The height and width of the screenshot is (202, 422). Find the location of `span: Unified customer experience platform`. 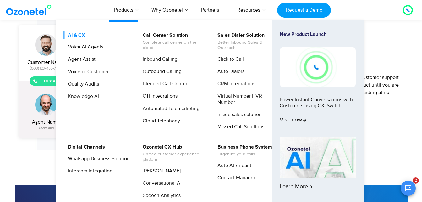

span: Unified customer experience platform is located at coordinates (173, 157).